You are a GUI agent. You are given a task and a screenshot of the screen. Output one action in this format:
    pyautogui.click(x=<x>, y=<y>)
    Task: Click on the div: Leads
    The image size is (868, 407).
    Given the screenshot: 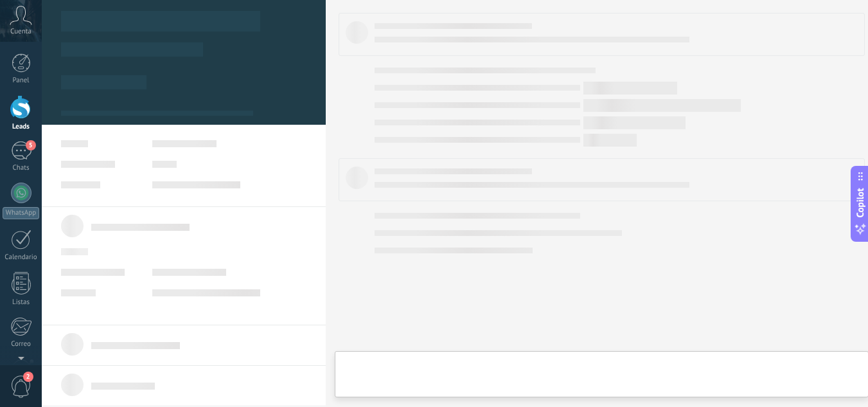 What is the action you would take?
    pyautogui.click(x=21, y=126)
    